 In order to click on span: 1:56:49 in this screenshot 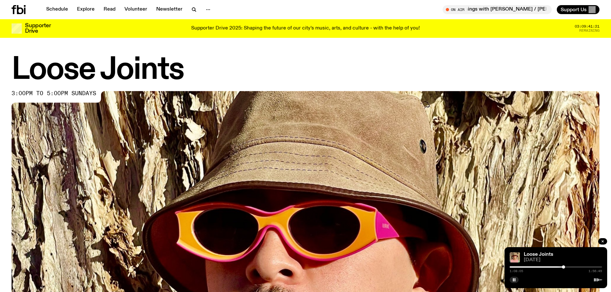, I will do `click(596, 271)`.